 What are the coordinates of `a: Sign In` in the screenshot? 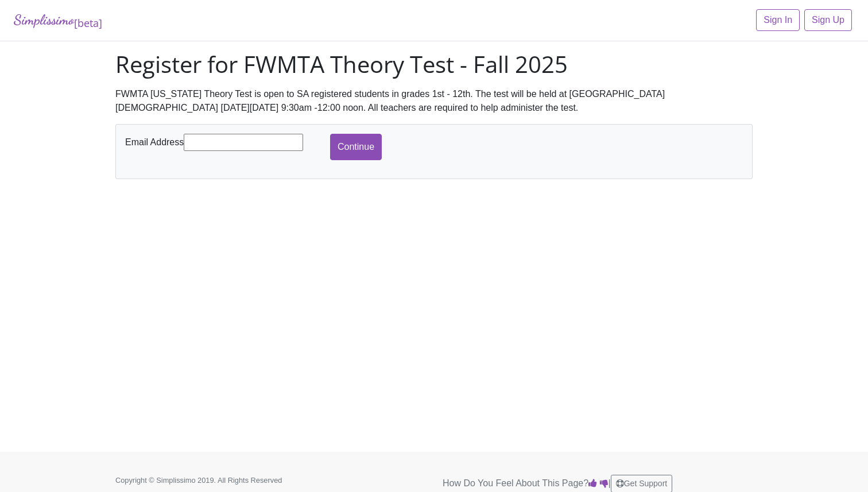 It's located at (778, 20).